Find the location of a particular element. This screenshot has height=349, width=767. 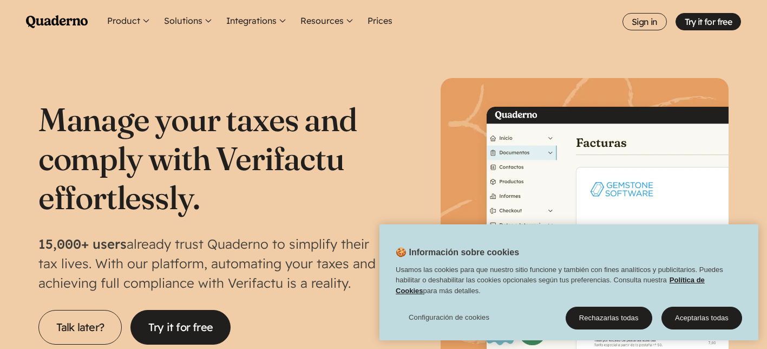

a: Sign in is located at coordinates (645, 22).